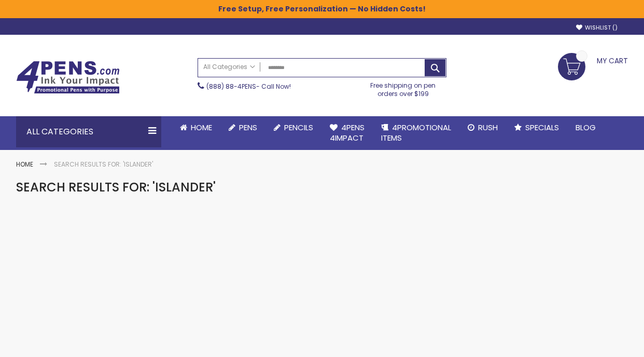  I want to click on span: Search results for: 'ISLANDER', so click(115, 187).